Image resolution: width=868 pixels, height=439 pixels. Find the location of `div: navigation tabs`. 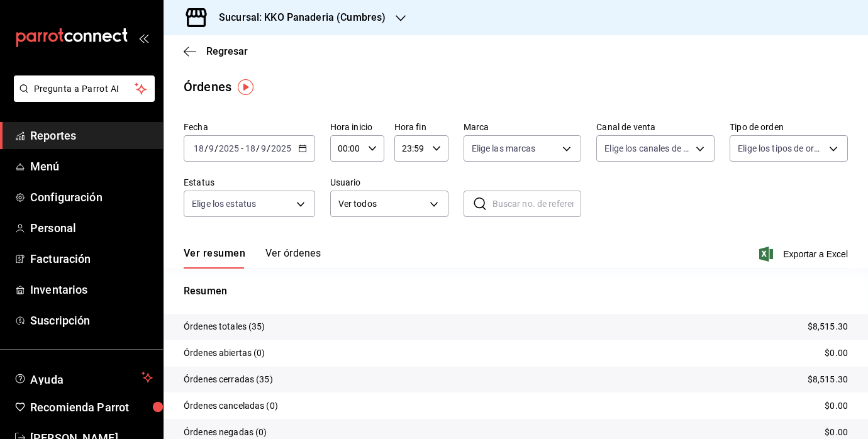

div: navigation tabs is located at coordinates (252, 258).